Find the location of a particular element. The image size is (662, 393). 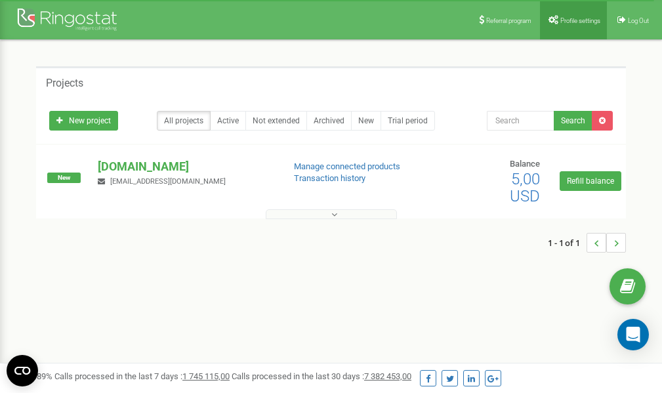

span: Calls processed in the last 30 days : is located at coordinates (321, 376).